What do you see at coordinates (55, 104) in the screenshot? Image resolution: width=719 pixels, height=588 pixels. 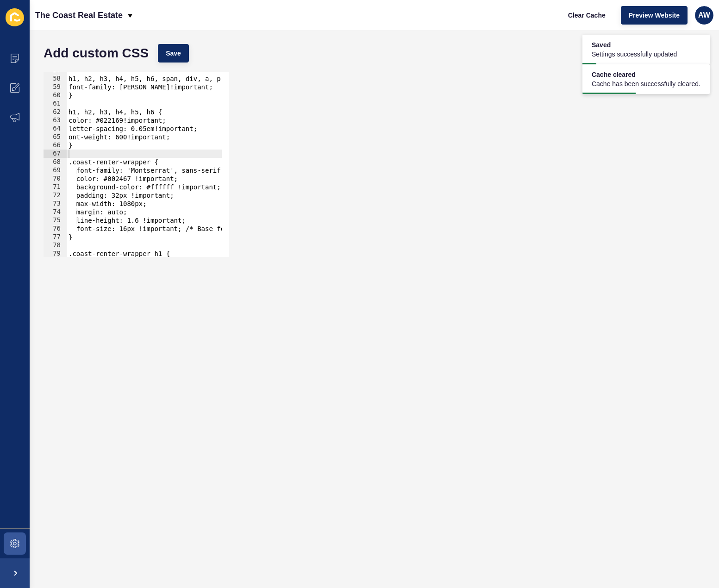 I see `div: 61` at bounding box center [55, 104].